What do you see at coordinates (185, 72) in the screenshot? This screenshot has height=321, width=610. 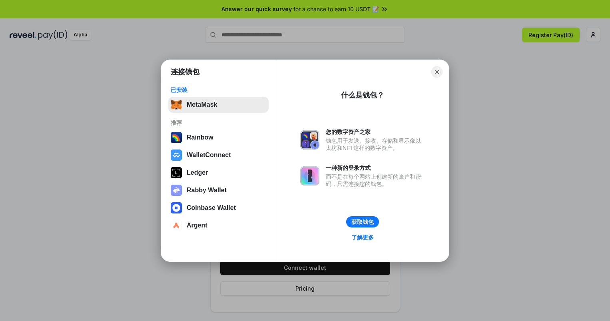 I see `h1: 连接钱包` at bounding box center [185, 72].